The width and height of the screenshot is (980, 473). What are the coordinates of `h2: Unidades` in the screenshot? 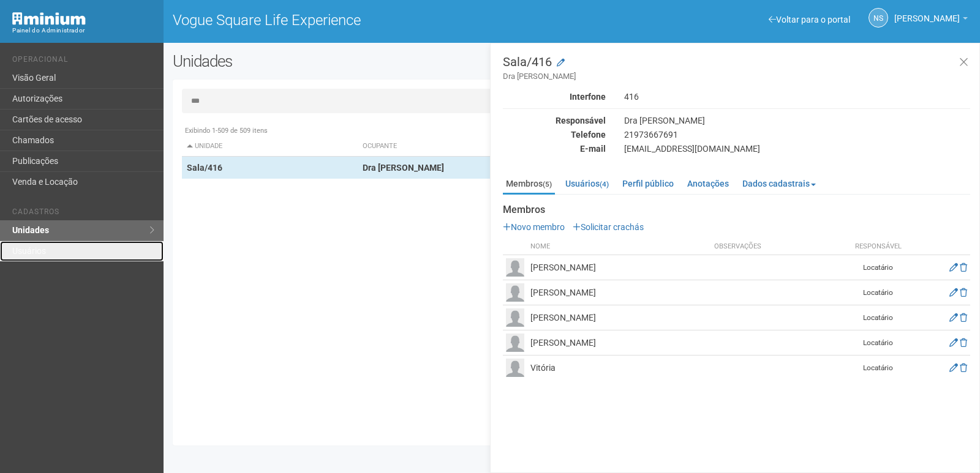 It's located at (334, 61).